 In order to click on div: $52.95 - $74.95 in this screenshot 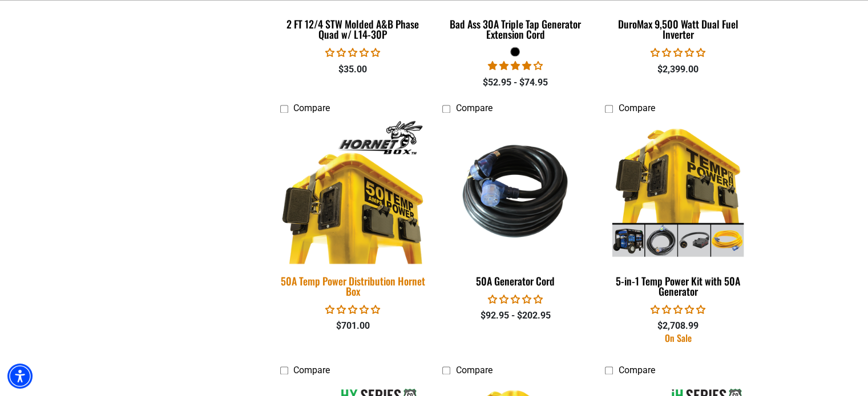, I will do `click(514, 82)`.